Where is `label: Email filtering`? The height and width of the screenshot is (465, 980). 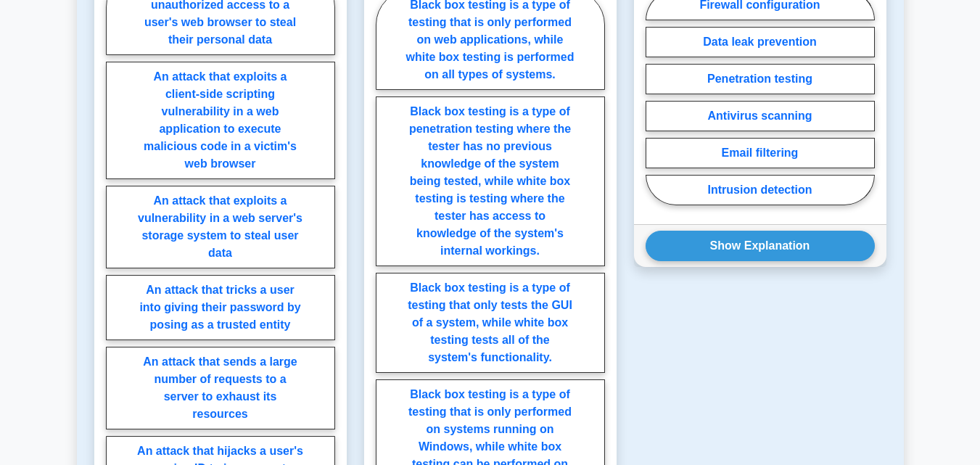 label: Email filtering is located at coordinates (760, 153).